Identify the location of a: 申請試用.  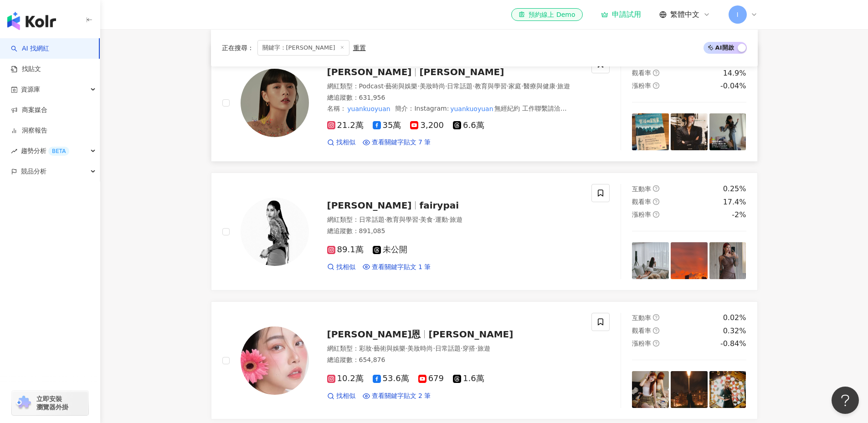
(621, 15).